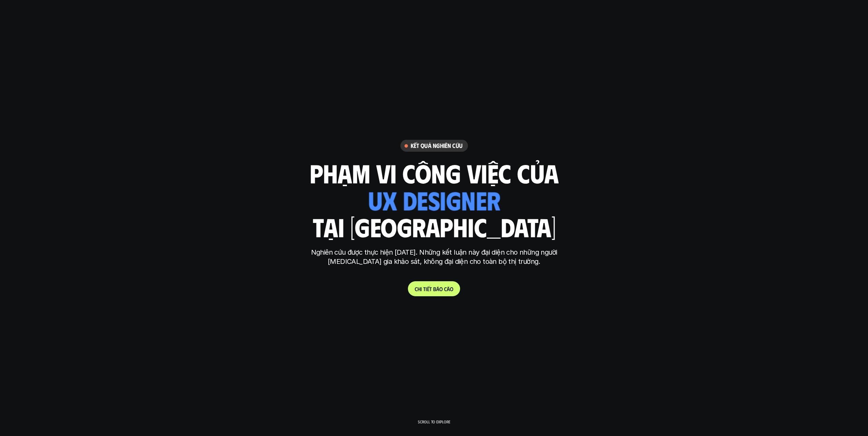  I want to click on h6: Kết quả nghiên cứu, so click(437, 146).